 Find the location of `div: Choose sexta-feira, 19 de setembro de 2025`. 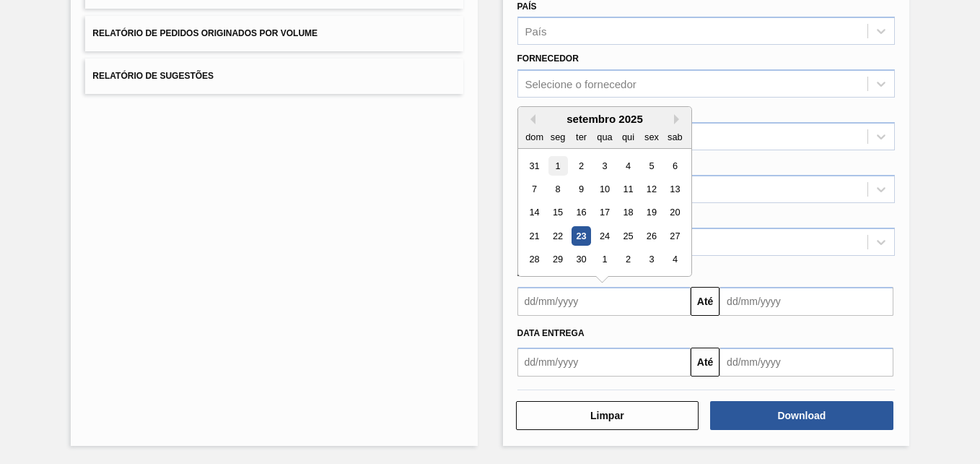

div: Choose sexta-feira, 19 de setembro de 2025 is located at coordinates (651, 212).